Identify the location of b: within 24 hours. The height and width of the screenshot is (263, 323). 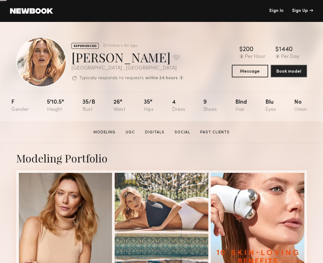
(161, 78).